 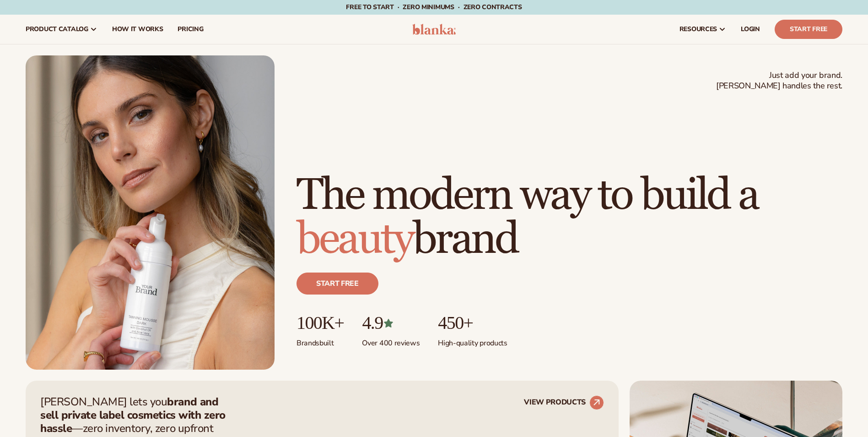 What do you see at coordinates (138, 29) in the screenshot?
I see `a: How It Works` at bounding box center [138, 29].